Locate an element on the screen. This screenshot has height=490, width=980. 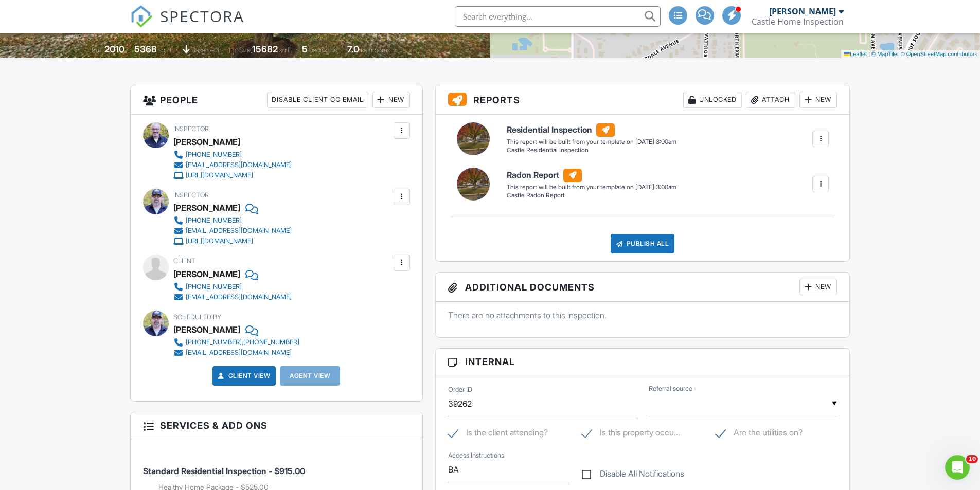
div: 2010 is located at coordinates (114, 49).